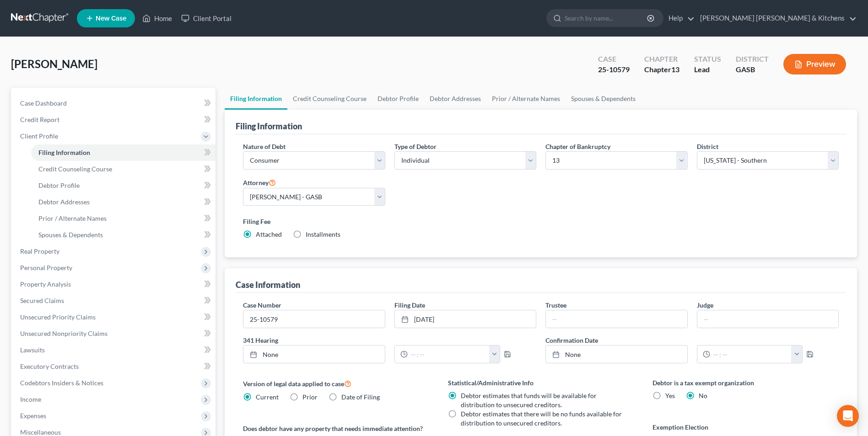 This screenshot has height=436, width=868. Describe the element at coordinates (705, 305) in the screenshot. I see `label: Judge` at that location.